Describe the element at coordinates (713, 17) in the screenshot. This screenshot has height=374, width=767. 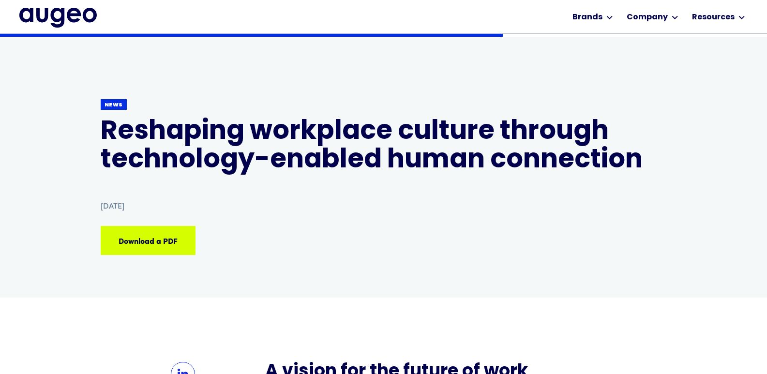
I see `div: Resources` at that location.